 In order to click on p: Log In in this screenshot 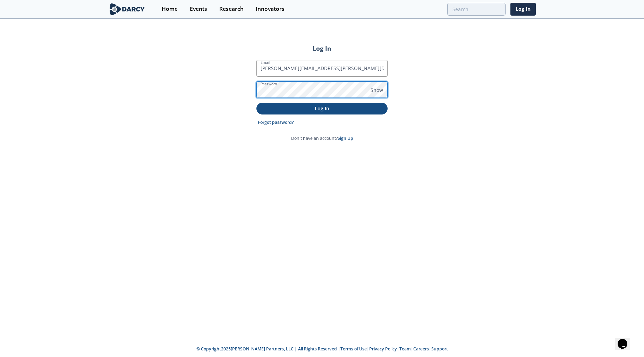, I will do `click(322, 108)`.